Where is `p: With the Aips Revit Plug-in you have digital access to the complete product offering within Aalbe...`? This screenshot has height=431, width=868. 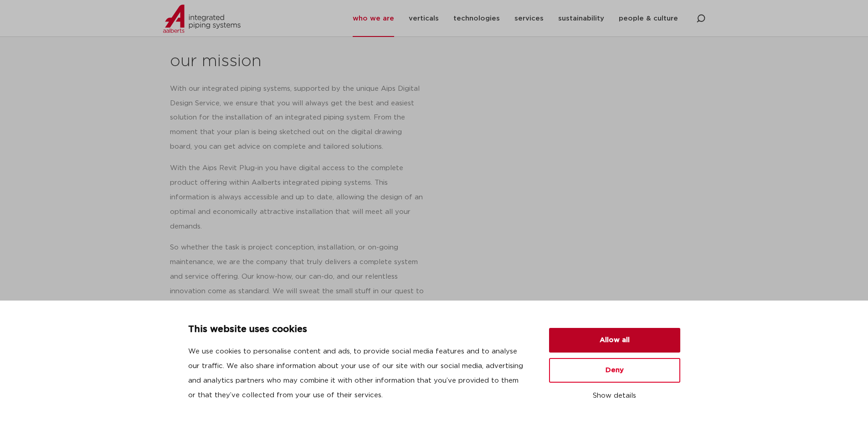 p: With the Aips Revit Plug-in you have digital access to the complete product offering within Aalbe... is located at coordinates (296, 197).